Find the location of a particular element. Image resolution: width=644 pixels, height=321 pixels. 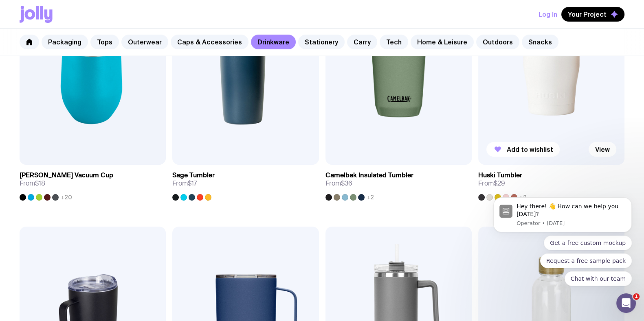

a: Tech is located at coordinates (394, 42).